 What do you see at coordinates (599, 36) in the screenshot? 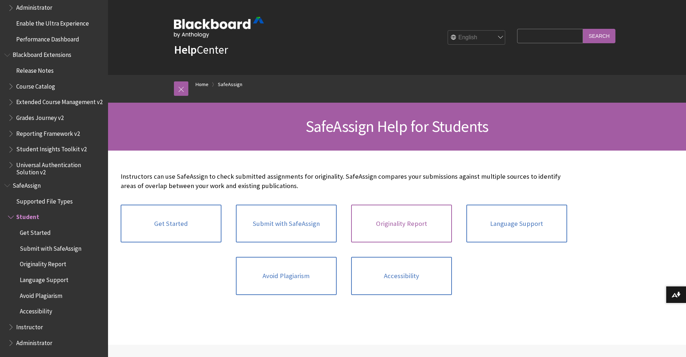
I see `input: Search` at bounding box center [599, 36].